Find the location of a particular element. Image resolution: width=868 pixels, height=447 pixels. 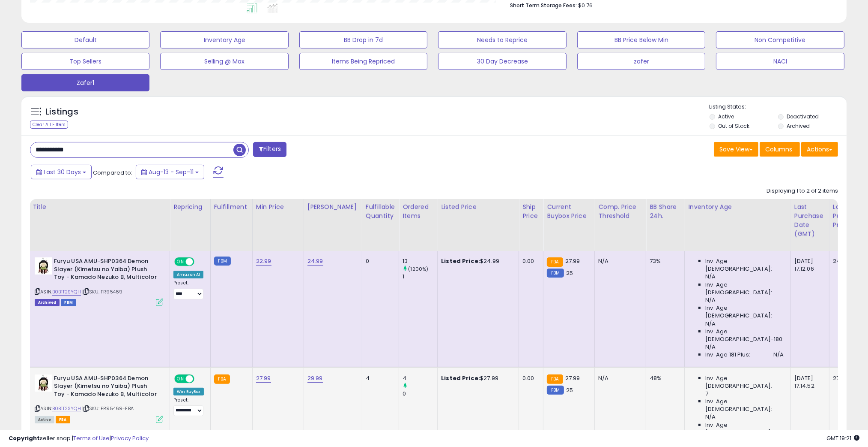

div: 24.99 is located at coordinates (847, 261).